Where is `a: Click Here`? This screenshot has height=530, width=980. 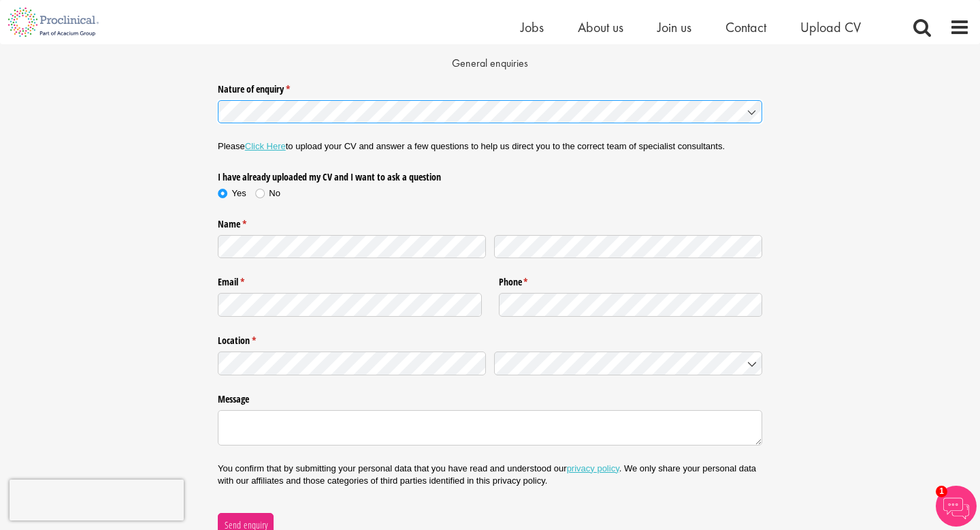 a: Click Here is located at coordinates (266, 146).